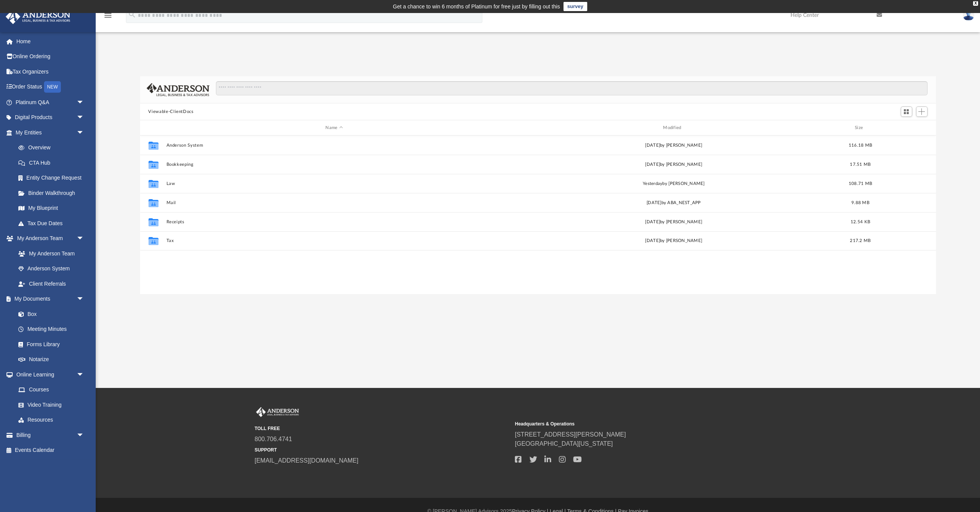  What do you see at coordinates (334, 241) in the screenshot?
I see `button: Tax` at bounding box center [334, 241].